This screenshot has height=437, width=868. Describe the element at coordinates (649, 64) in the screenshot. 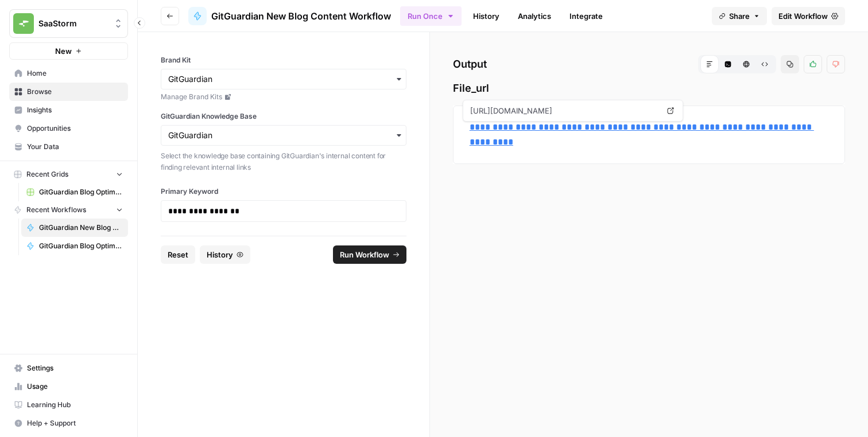

I see `h2: Output` at that location.